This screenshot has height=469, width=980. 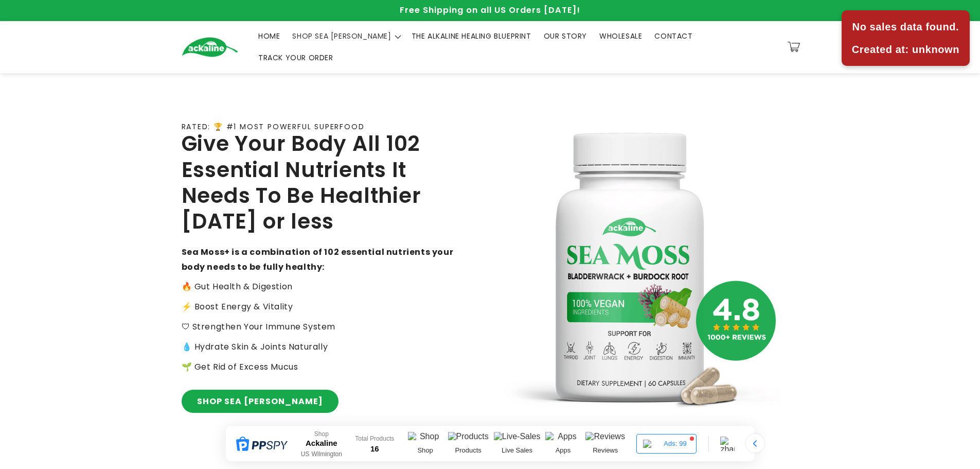 What do you see at coordinates (318, 367) in the screenshot?
I see `p: 🌱 Get Rid of Excess Mucus` at bounding box center [318, 367].